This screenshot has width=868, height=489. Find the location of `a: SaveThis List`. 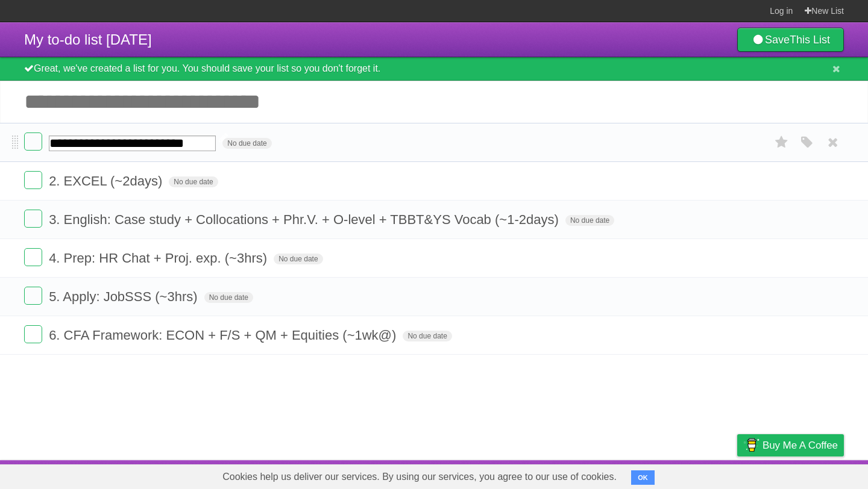

a: SaveThis List is located at coordinates (790, 40).